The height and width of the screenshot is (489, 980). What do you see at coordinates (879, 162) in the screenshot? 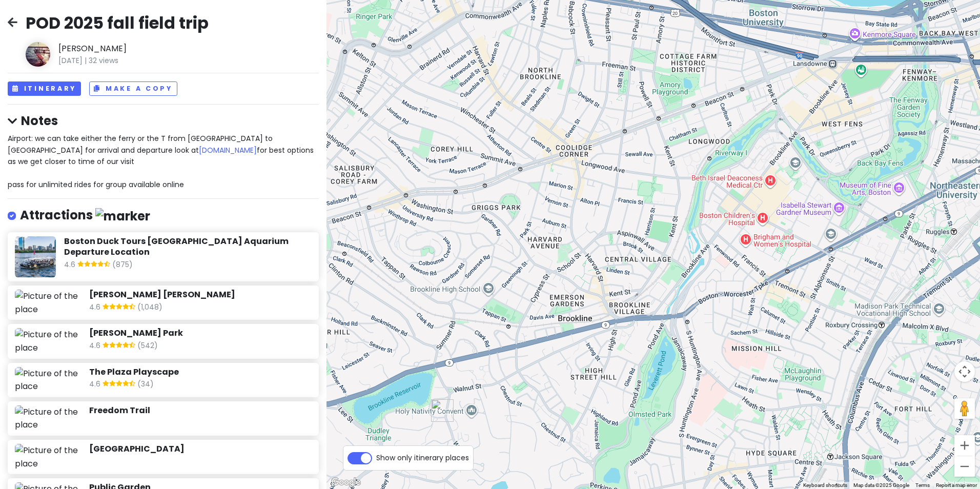
I see `div: Back Bay Fens` at bounding box center [879, 162].